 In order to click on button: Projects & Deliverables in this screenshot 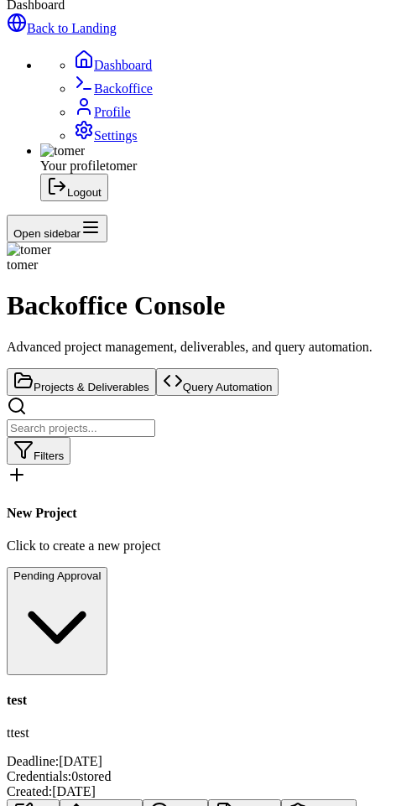, I will do `click(81, 382)`.